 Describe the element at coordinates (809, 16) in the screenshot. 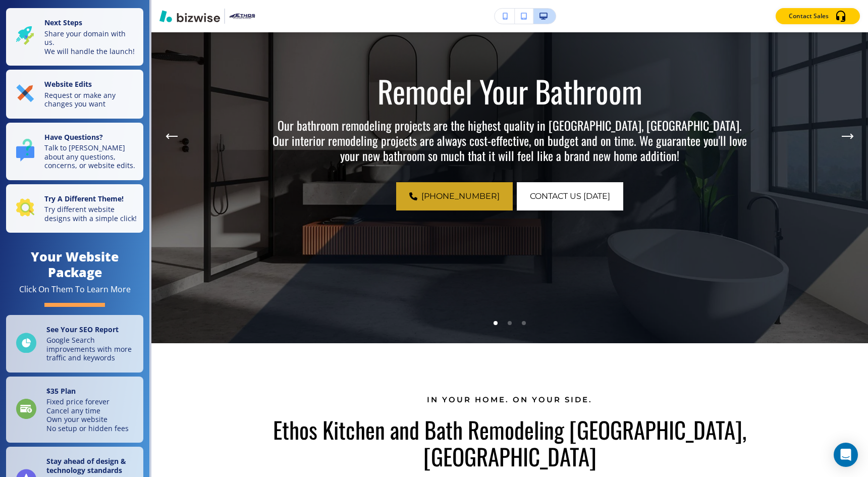

I see `p: Contact Sales` at that location.